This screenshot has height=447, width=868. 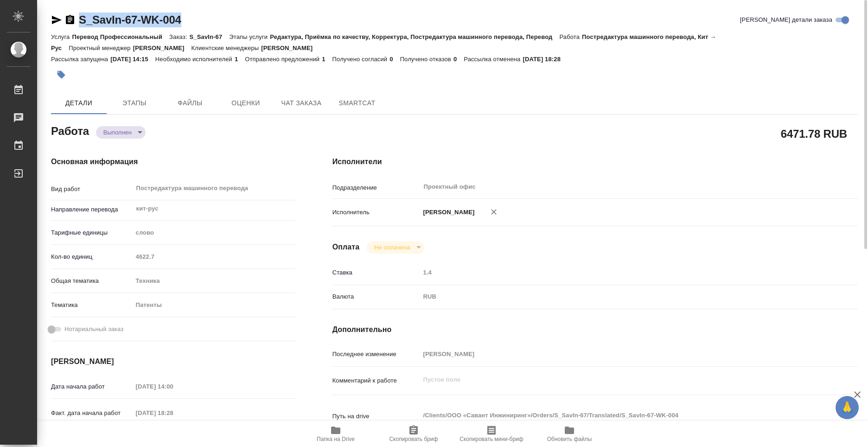 What do you see at coordinates (92, 209) in the screenshot?
I see `p: Направление перевода` at bounding box center [92, 209].